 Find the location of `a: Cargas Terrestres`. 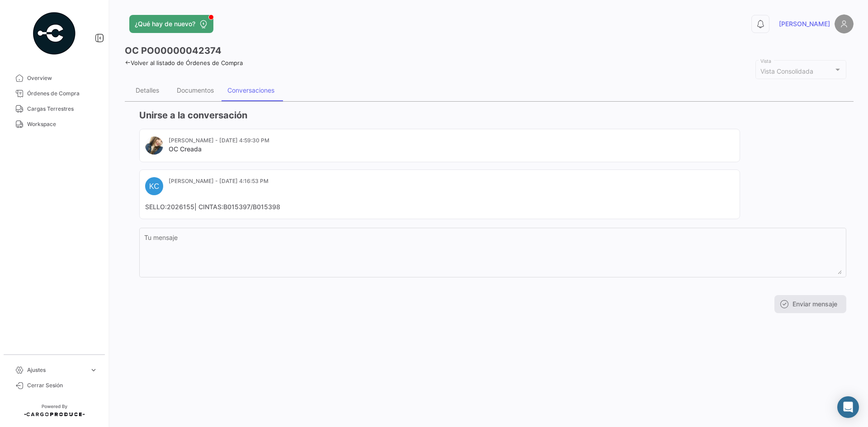

a: Cargas Terrestres is located at coordinates (54, 109).